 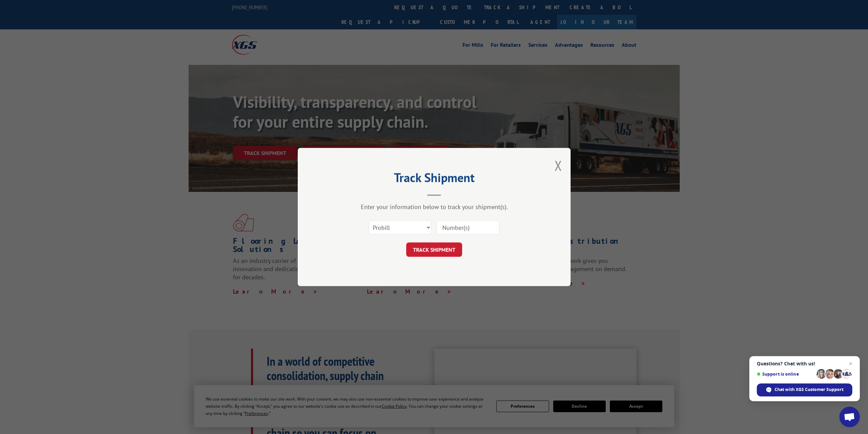 What do you see at coordinates (805, 364) in the screenshot?
I see `span: Questions? Chat with us!` at bounding box center [805, 364].